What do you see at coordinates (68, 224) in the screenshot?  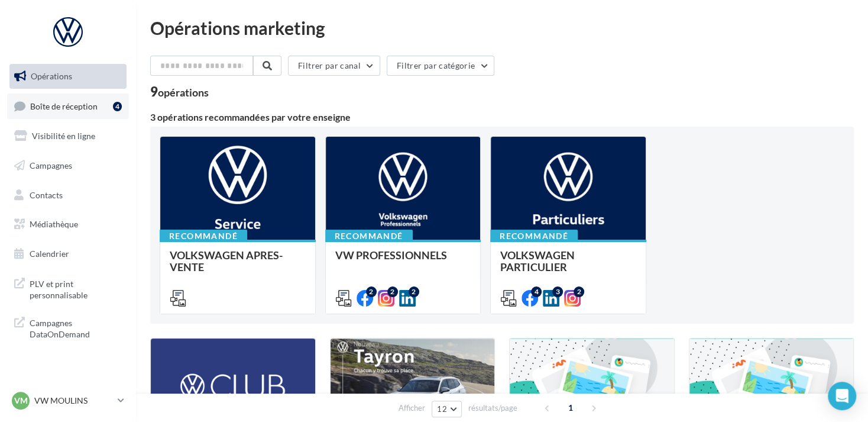 I see `a: Médiathèque` at bounding box center [68, 224].